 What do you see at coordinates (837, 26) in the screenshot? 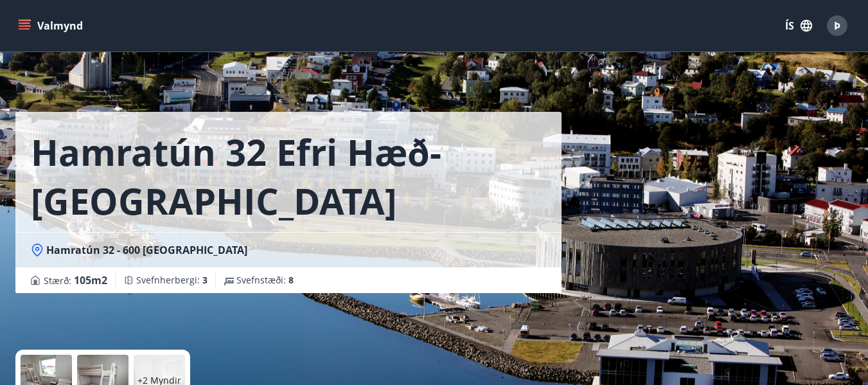
I see `button: Þ` at bounding box center [837, 26].